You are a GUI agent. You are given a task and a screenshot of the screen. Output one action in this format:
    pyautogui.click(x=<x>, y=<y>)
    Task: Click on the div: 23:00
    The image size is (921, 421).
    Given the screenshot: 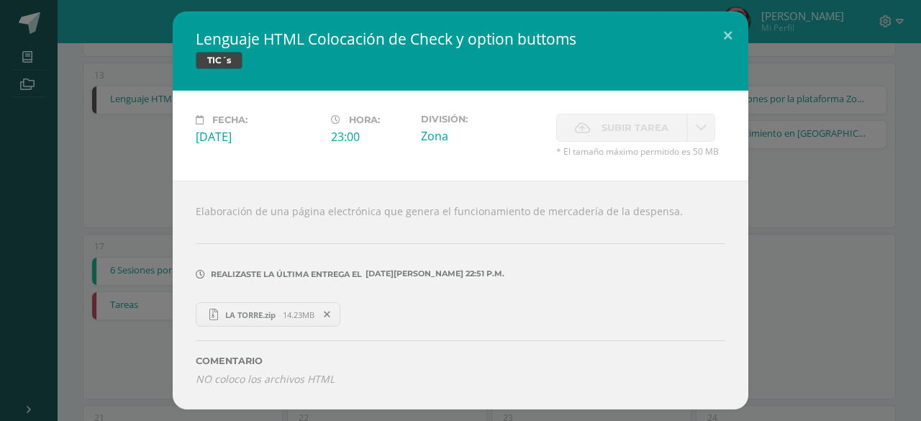 What is the action you would take?
    pyautogui.click(x=370, y=137)
    